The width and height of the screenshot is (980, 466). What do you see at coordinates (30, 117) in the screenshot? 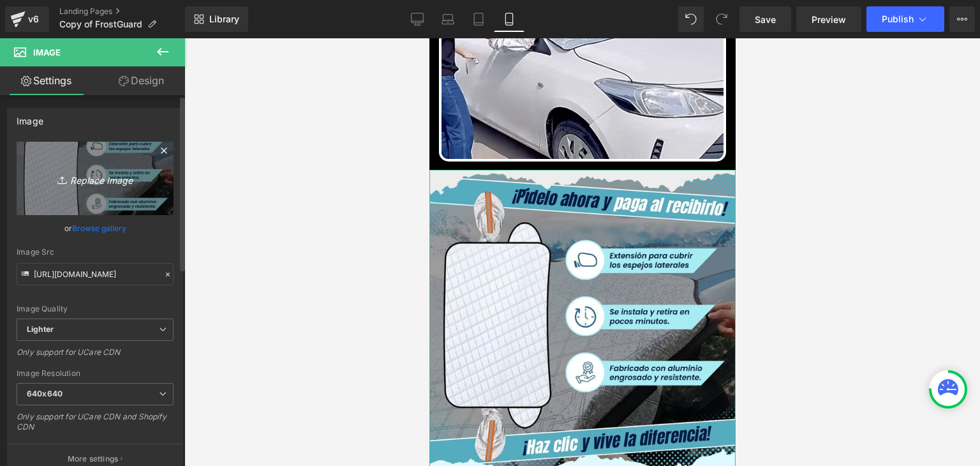
I see `div: Image` at bounding box center [30, 117].